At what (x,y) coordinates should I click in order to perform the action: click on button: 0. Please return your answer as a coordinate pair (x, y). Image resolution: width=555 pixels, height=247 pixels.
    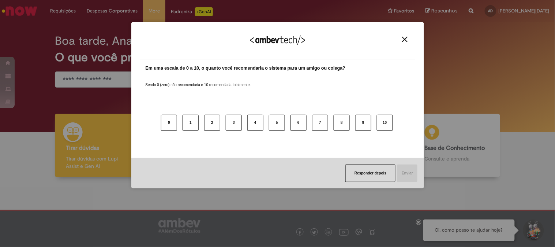
    Looking at the image, I should click on (169, 123).